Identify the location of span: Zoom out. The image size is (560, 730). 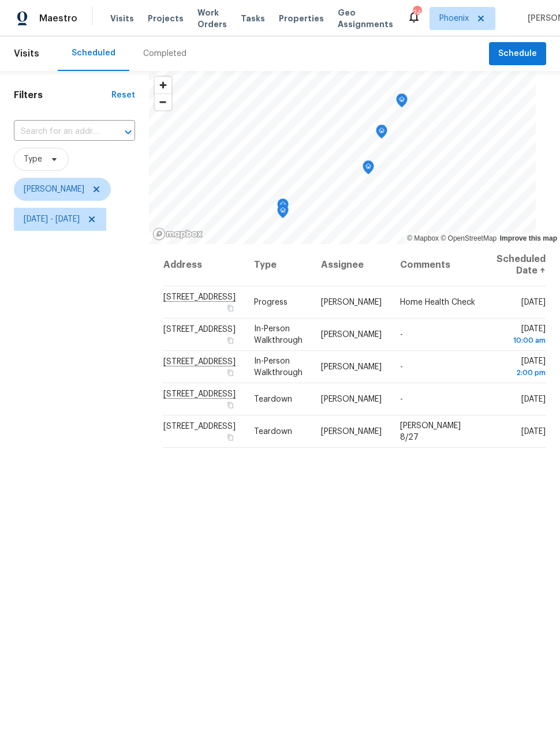
(163, 102).